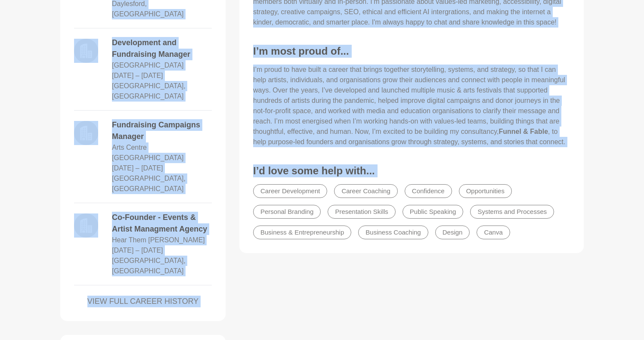 This screenshot has width=644, height=340. What do you see at coordinates (412, 171) in the screenshot?
I see `h3: I’d love some help with...` at bounding box center [412, 171].